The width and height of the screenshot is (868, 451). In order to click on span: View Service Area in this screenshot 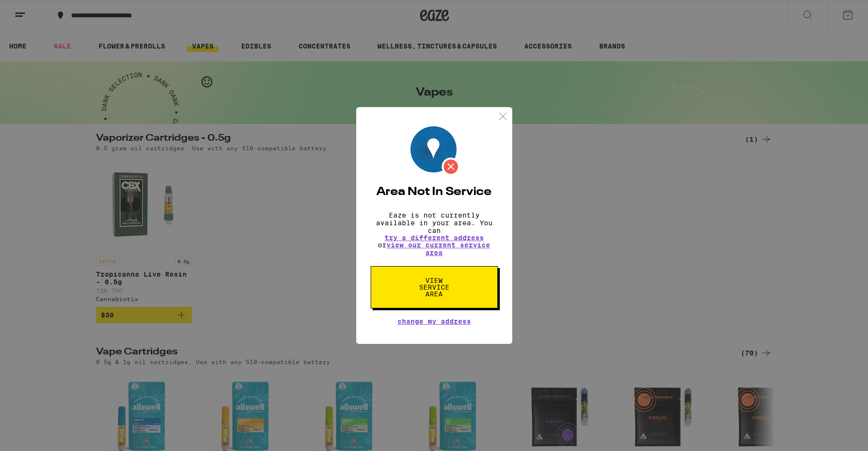, I will do `click(434, 287)`.